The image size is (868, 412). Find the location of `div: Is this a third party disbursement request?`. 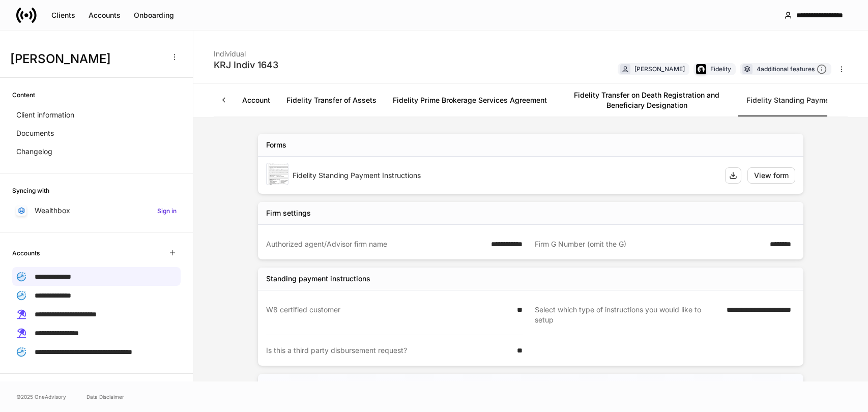

div: Is this a third party disbursement request? is located at coordinates (388, 350).